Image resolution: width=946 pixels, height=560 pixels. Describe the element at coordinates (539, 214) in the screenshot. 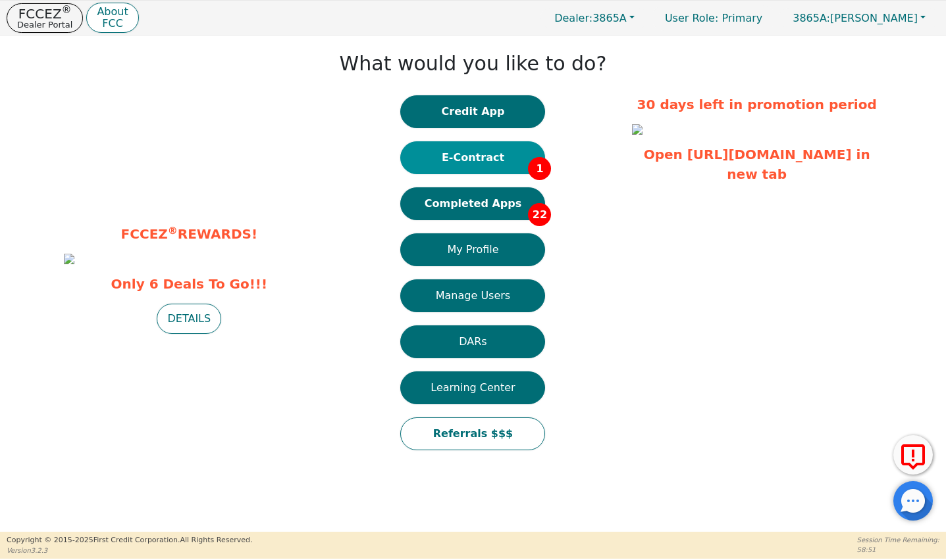

I see `span: 22` at that location.